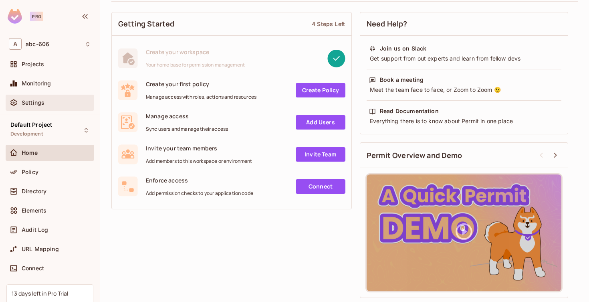 This screenshot has height=302, width=589. What do you see at coordinates (35, 230) in the screenshot?
I see `span: Audit Log` at bounding box center [35, 230].